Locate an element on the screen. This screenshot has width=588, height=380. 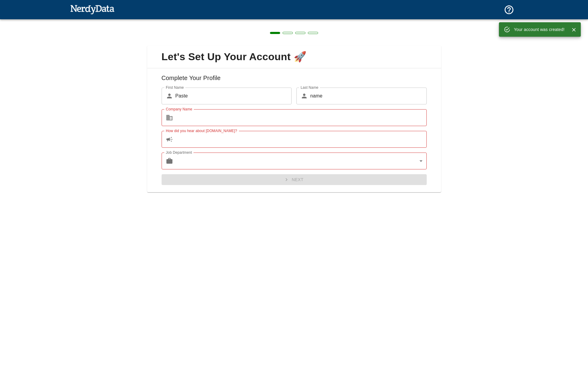
button: Support and Documentation is located at coordinates (509, 10).